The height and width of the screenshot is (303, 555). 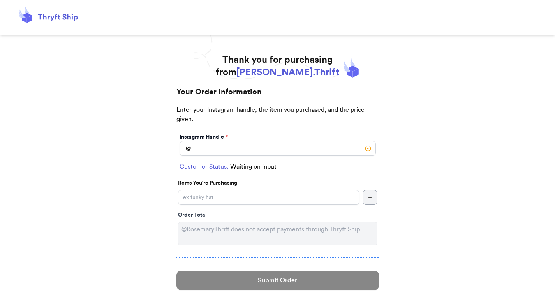 I want to click on h2: Your Order Information, so click(x=278, y=96).